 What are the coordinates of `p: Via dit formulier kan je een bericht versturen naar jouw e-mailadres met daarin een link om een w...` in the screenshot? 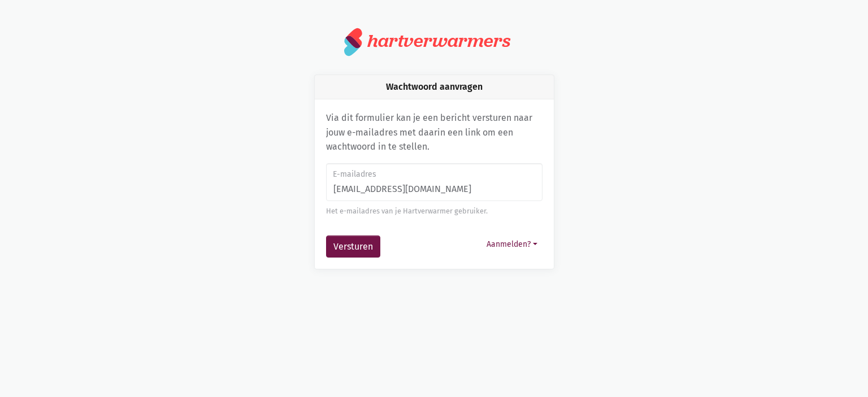 It's located at (434, 132).